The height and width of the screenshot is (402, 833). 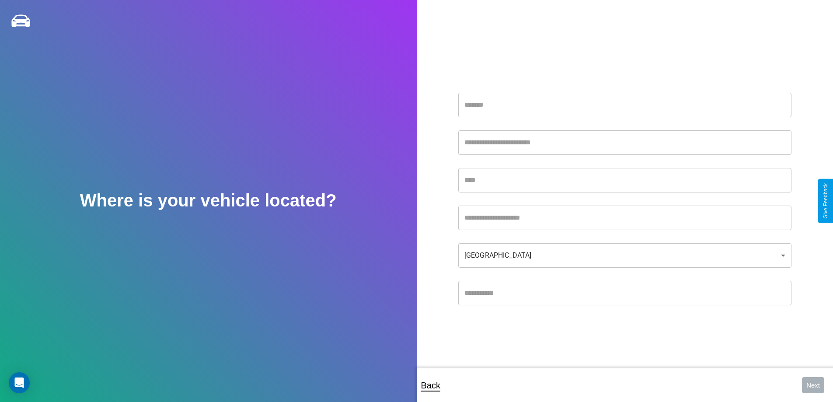 I want to click on button: Next, so click(x=813, y=385).